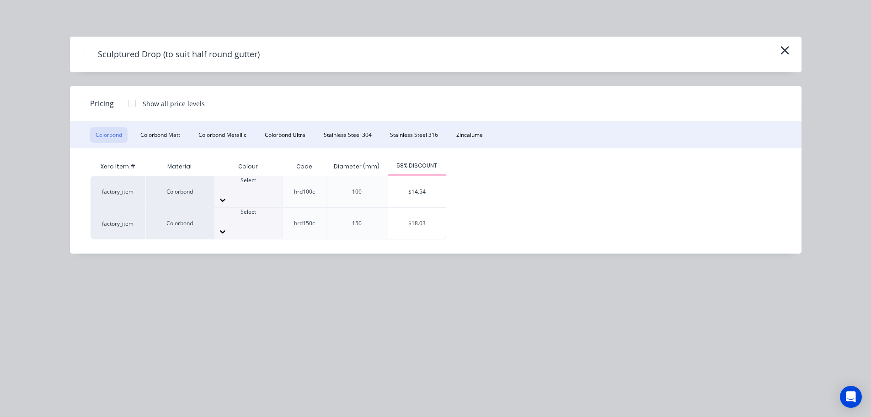 This screenshot has height=417, width=871. What do you see at coordinates (305, 192) in the screenshot?
I see `div: hrd100c` at bounding box center [305, 192].